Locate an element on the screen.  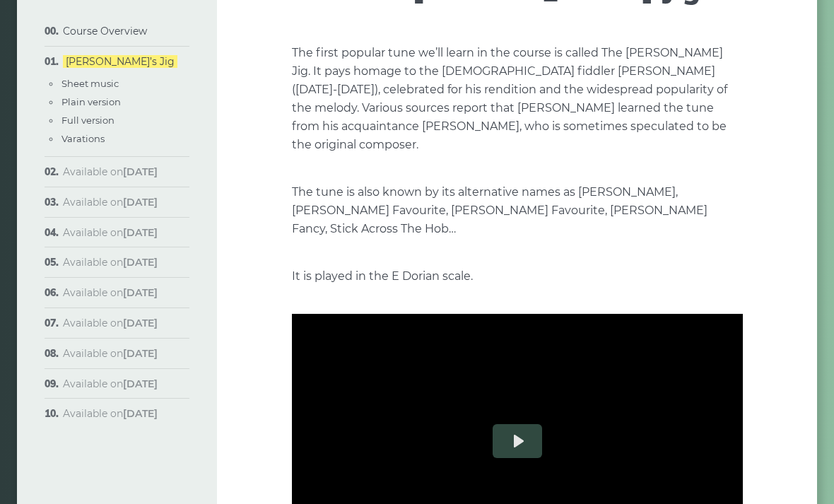
p: It is played in the E Dorian scale. is located at coordinates (518, 276).